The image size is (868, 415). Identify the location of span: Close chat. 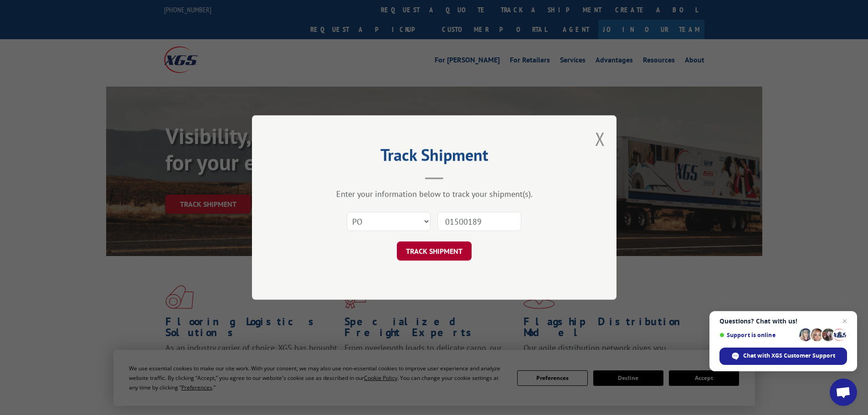
(845, 321).